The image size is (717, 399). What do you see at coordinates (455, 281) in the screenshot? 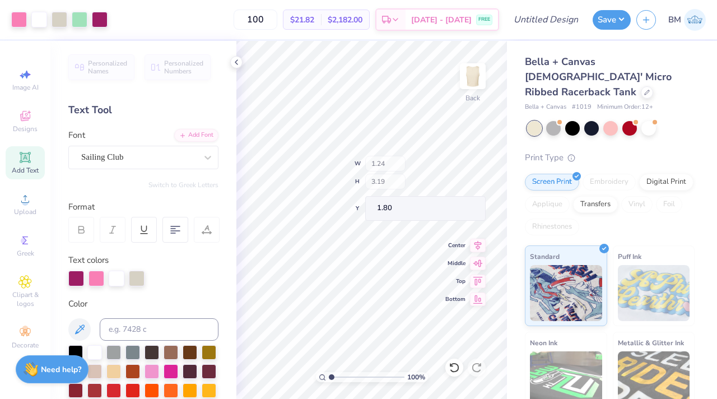
I see `span: Top` at bounding box center [455, 281].